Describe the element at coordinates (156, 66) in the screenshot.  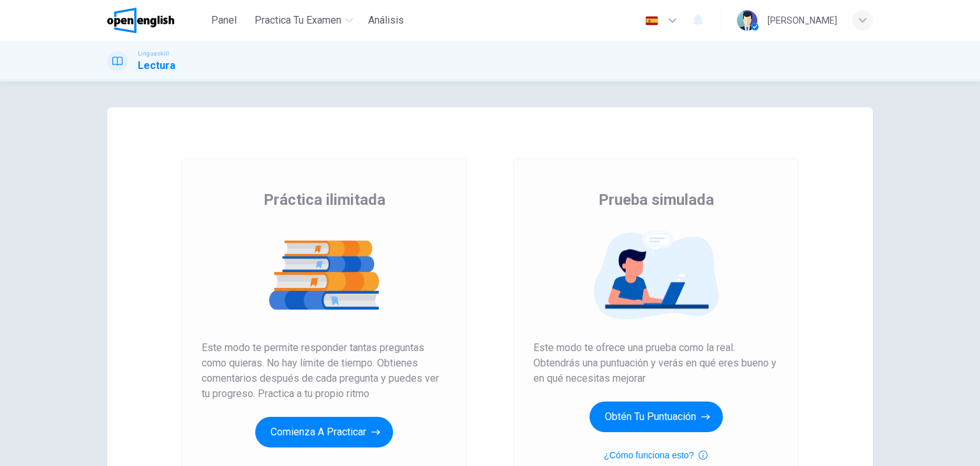
I see `h1: Lectura` at that location.